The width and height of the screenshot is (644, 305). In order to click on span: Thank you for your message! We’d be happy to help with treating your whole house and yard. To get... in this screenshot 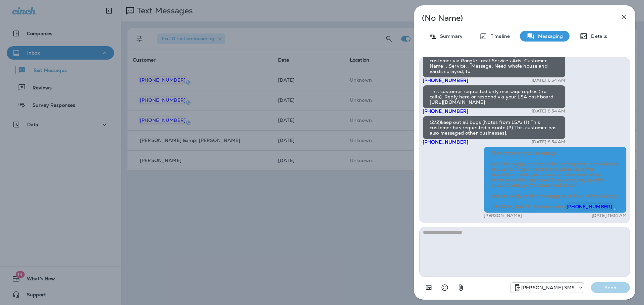, I will do `click(555, 180)`.